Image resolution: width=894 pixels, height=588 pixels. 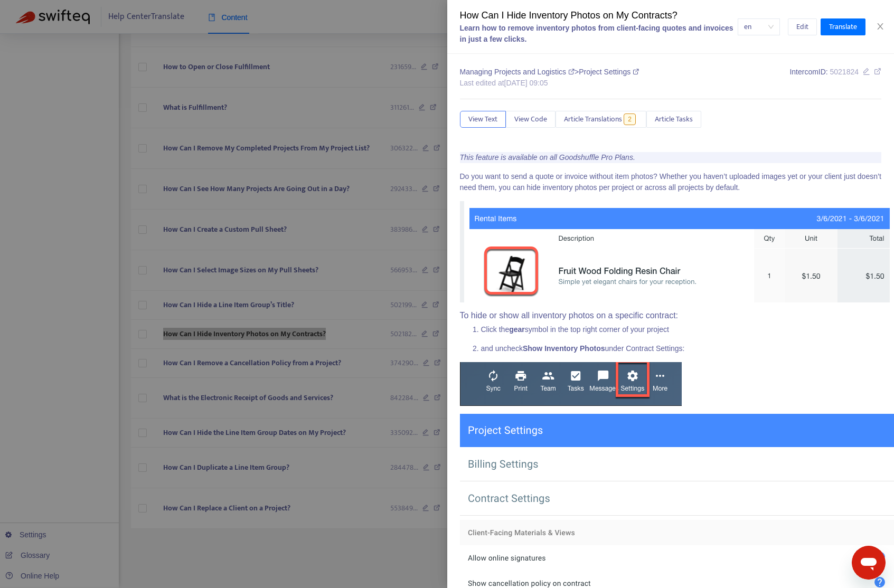 I want to click on span: View Text, so click(x=483, y=119).